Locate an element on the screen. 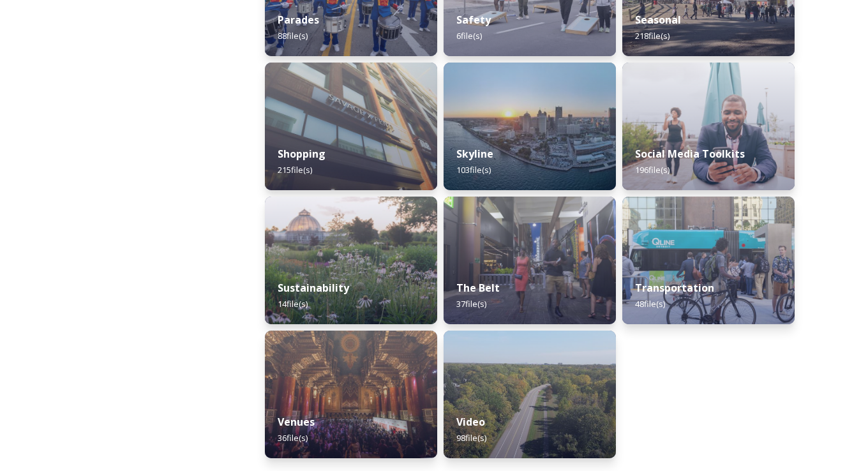 Image resolution: width=868 pixels, height=471 pixels. strong: Seasonal is located at coordinates (658, 20).